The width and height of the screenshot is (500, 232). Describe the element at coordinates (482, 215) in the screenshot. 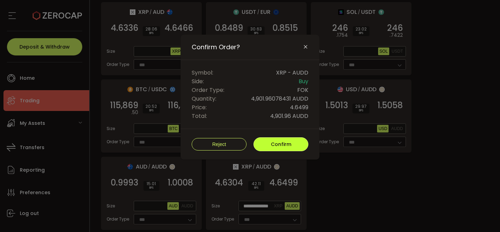

I see `div: Chat Widget` at that location.